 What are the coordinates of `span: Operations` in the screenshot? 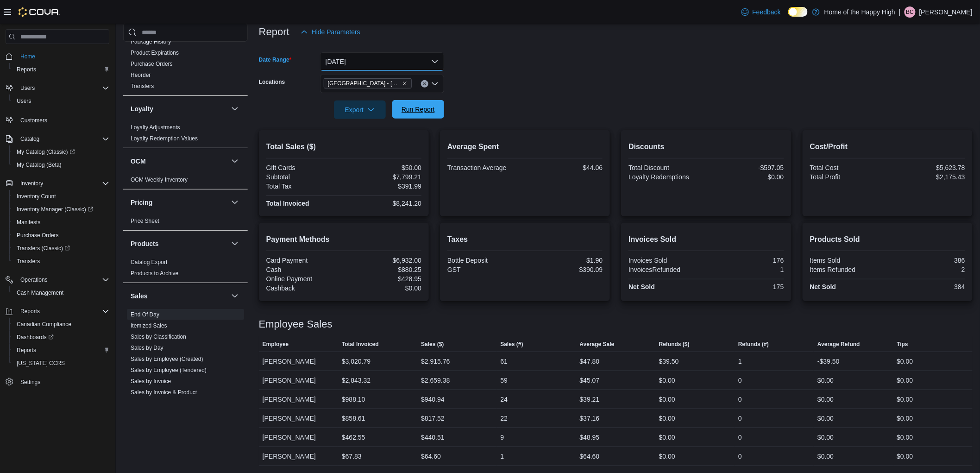 It's located at (63, 280).